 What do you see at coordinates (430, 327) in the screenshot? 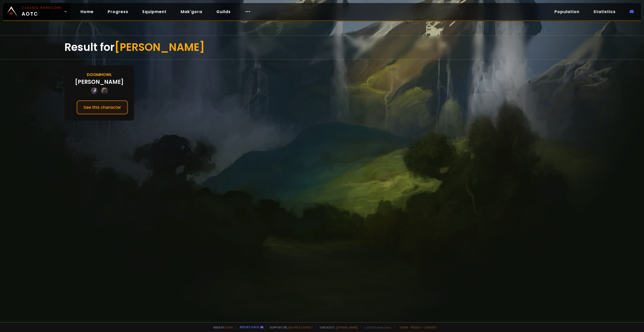
I see `a: Consent` at bounding box center [430, 327].